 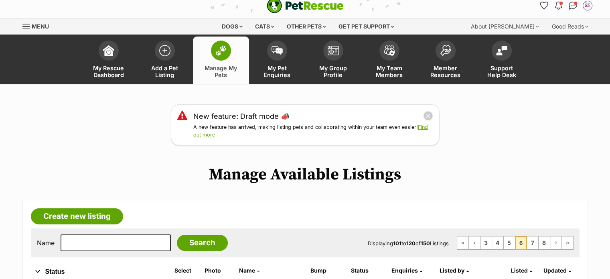 What do you see at coordinates (408, 243) in the screenshot?
I see `span: Displaying to of Listings` at bounding box center [408, 243].